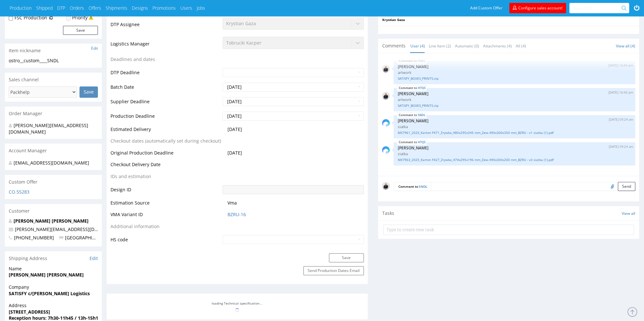  What do you see at coordinates (91, 18) in the screenshot?
I see `img: yellow_warning_triangle.png` at bounding box center [91, 18].